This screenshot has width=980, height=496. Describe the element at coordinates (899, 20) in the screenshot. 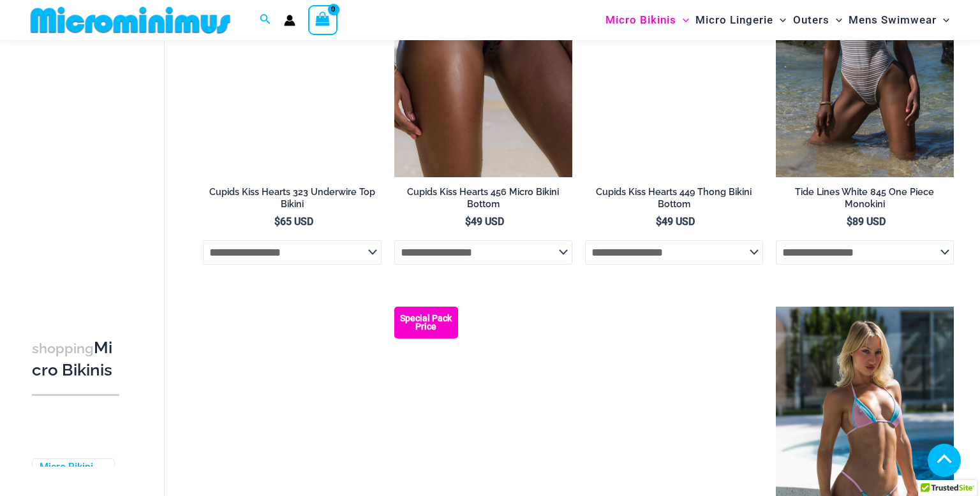

I see `a: Mens SwimwearMenu ToggleMenu Toggle` at that location.